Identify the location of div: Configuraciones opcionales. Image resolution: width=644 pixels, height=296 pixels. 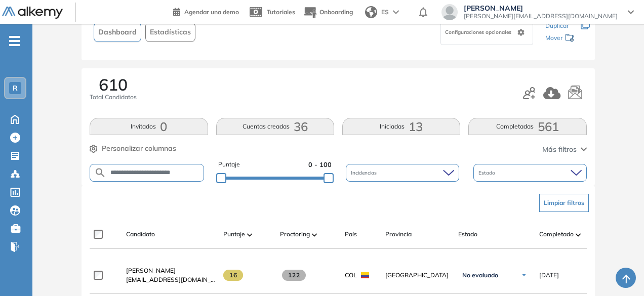
(487, 32).